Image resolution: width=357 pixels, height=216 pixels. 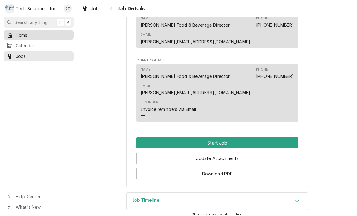 I want to click on div: Otis Tooley's Avatar, so click(x=68, y=8).